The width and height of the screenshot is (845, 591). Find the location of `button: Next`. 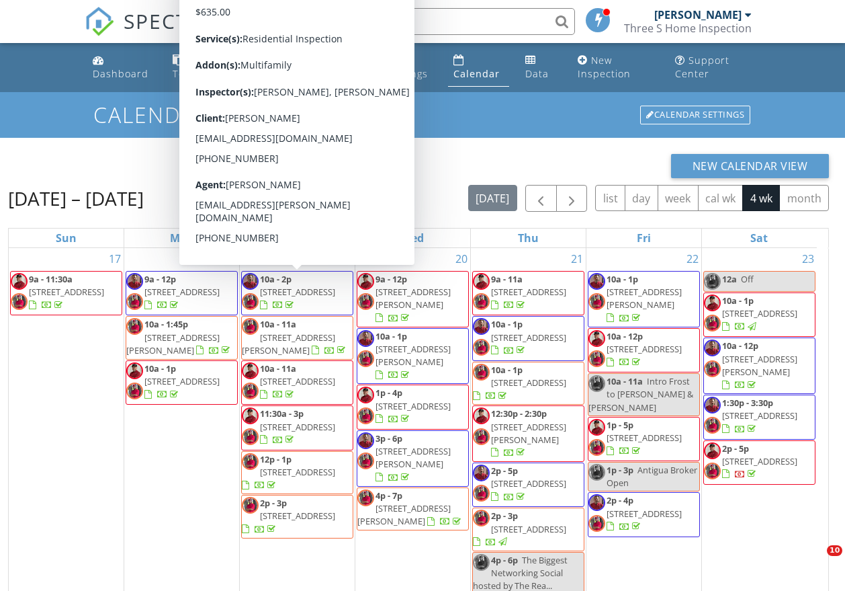

button: Next is located at coordinates (572, 198).